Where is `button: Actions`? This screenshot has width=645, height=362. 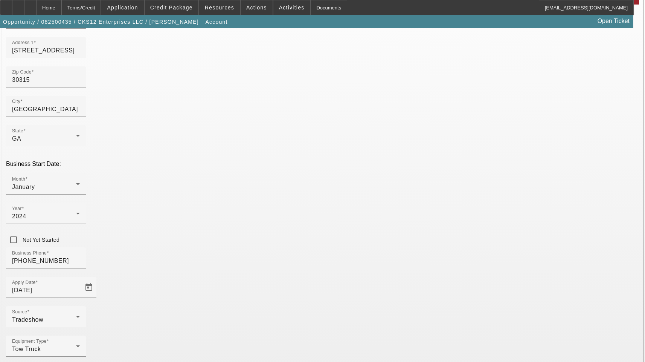
button: Actions is located at coordinates (257, 8).